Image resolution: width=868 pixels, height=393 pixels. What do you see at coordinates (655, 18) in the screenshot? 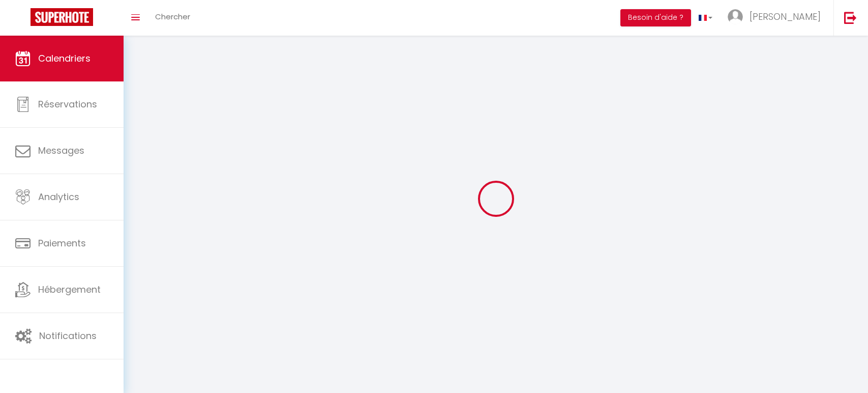
I see `button: Besoin d'aide ?` at bounding box center [655, 18].